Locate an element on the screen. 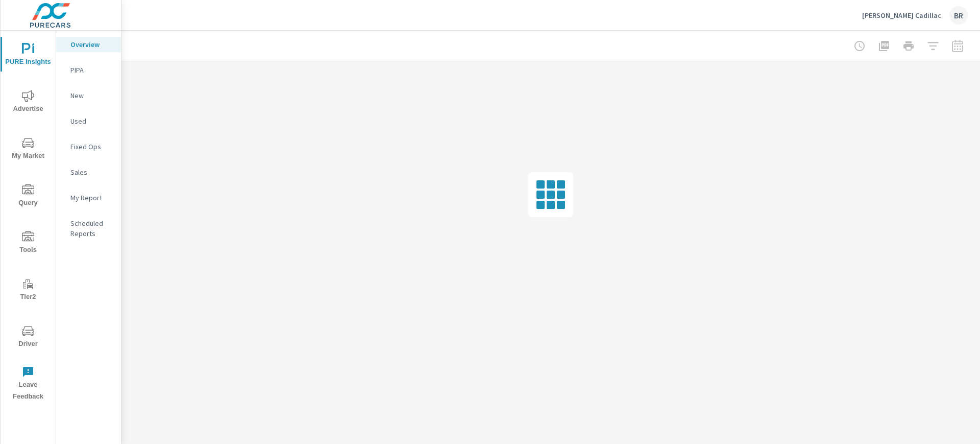 The height and width of the screenshot is (444, 980). p: My Report is located at coordinates (91, 198).